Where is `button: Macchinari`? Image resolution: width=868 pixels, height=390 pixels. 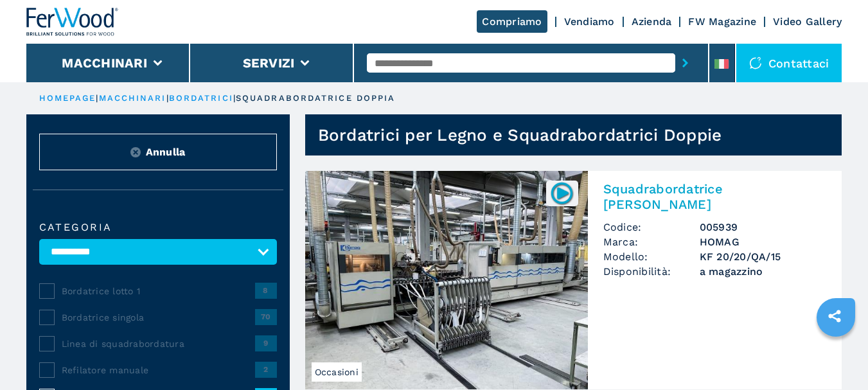 button: Macchinari is located at coordinates (104, 63).